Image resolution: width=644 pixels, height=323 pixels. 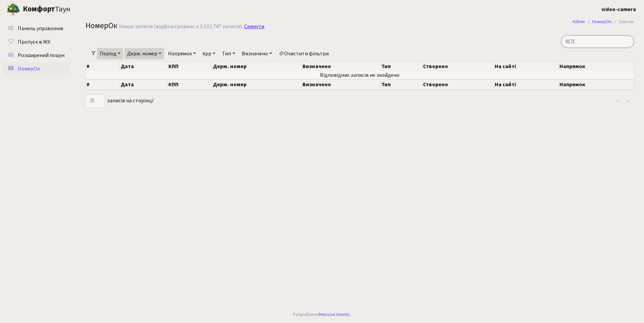 What do you see at coordinates (623, 22) in the screenshot?
I see `li: Список` at bounding box center [623, 22].